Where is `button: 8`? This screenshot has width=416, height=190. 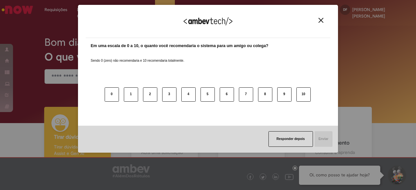 button: 8 is located at coordinates (265, 95).